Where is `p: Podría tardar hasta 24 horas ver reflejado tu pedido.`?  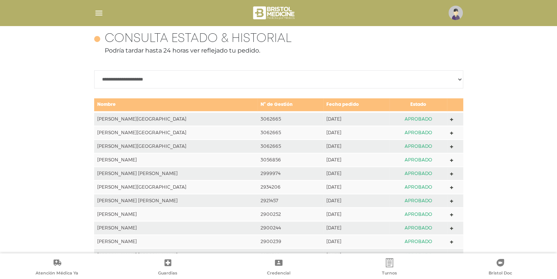 p: Podría tardar hasta 24 horas ver reflejado tu pedido. is located at coordinates (279, 51).